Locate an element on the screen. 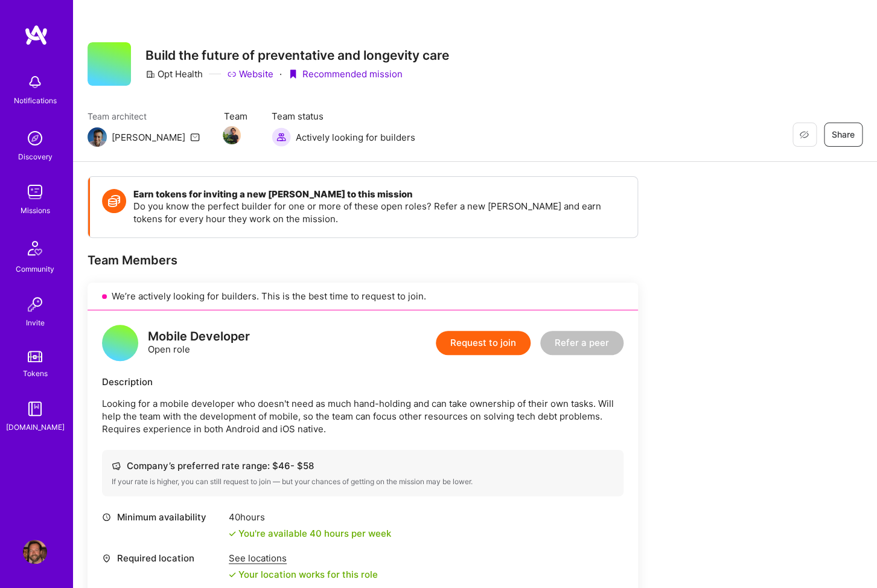  img: bell is located at coordinates (35, 82).